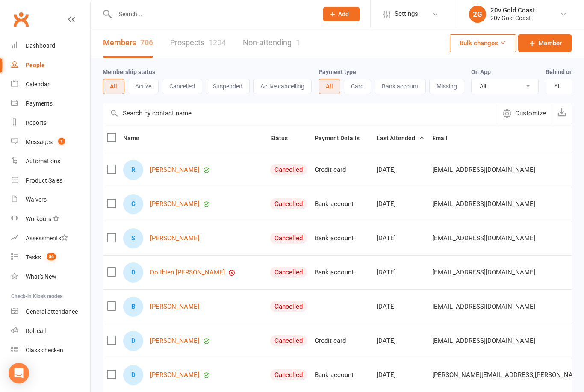 The height and width of the screenshot is (392, 584). What do you see at coordinates (51, 181) in the screenshot?
I see `a: Product Sales` at bounding box center [51, 181].